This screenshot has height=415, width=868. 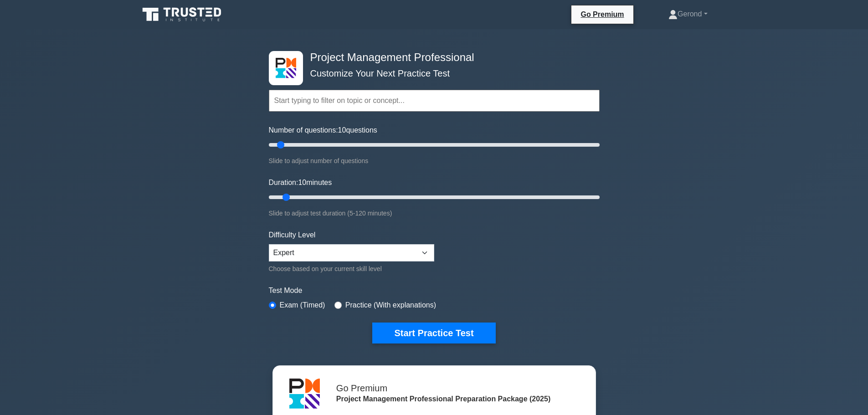 What do you see at coordinates (602, 14) in the screenshot?
I see `a: Go Premium` at bounding box center [602, 14].